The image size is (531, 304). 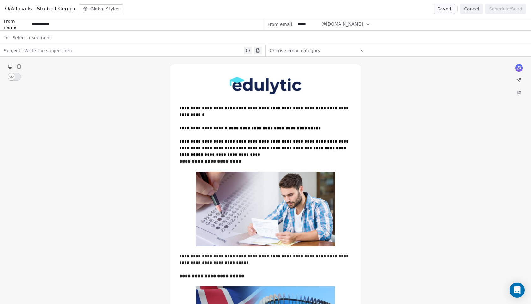 What do you see at coordinates (16, 24) in the screenshot?
I see `span: From name:` at bounding box center [16, 24].